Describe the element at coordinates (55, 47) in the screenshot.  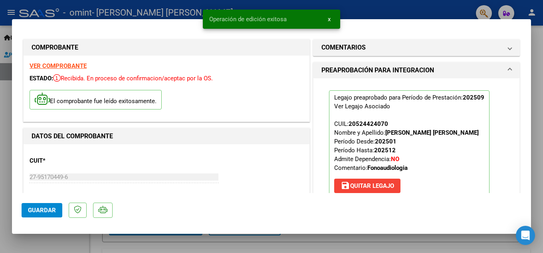
I see `strong: COMPROBANTE` at that location.